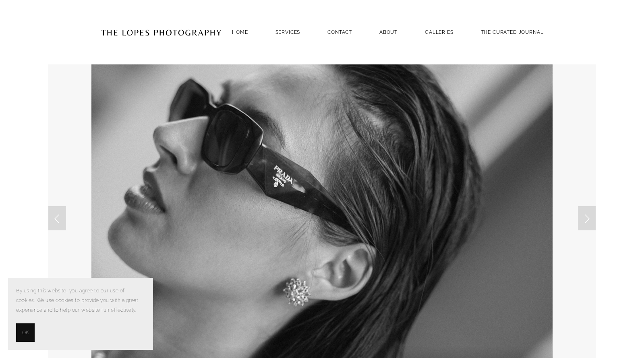  What do you see at coordinates (57, 218) in the screenshot?
I see `a: Previous Slide` at bounding box center [57, 218].